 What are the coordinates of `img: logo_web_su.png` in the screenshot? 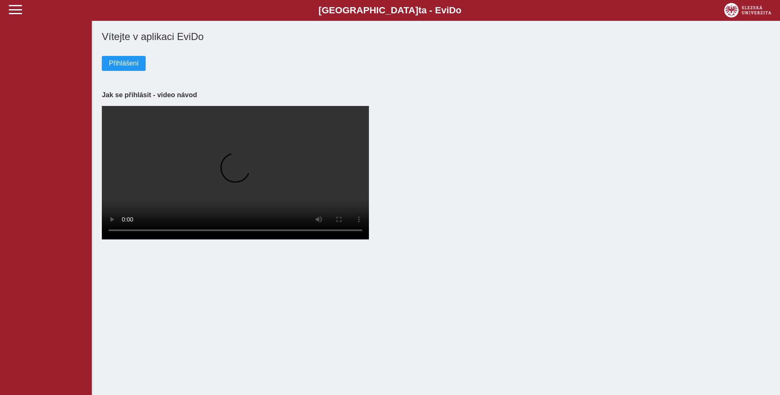 It's located at (747, 10).